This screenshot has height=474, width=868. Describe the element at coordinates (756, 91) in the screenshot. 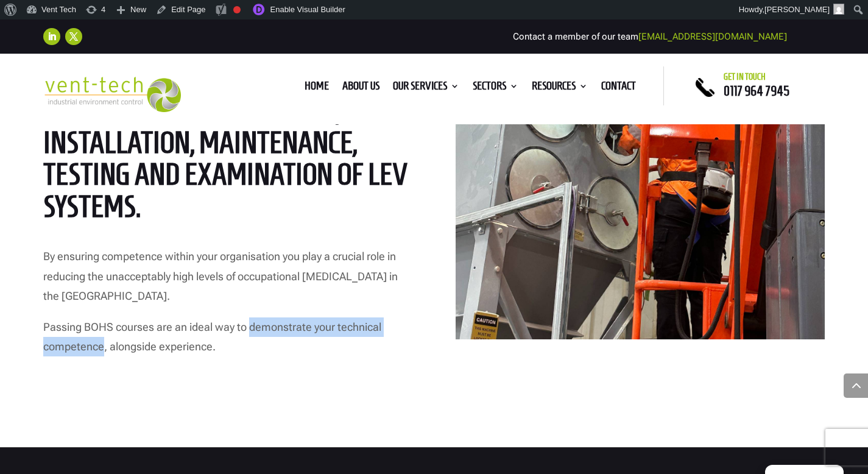

I see `span: 0117 964 7945` at that location.